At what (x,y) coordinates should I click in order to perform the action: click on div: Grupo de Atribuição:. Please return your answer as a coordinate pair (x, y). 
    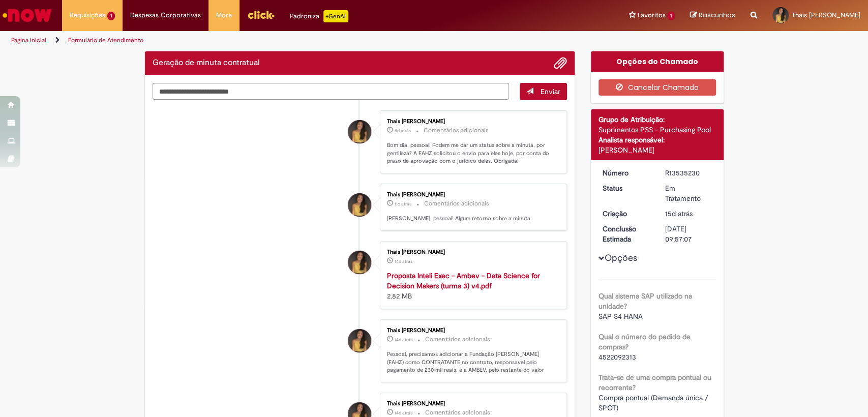
    Looking at the image, I should click on (657, 119).